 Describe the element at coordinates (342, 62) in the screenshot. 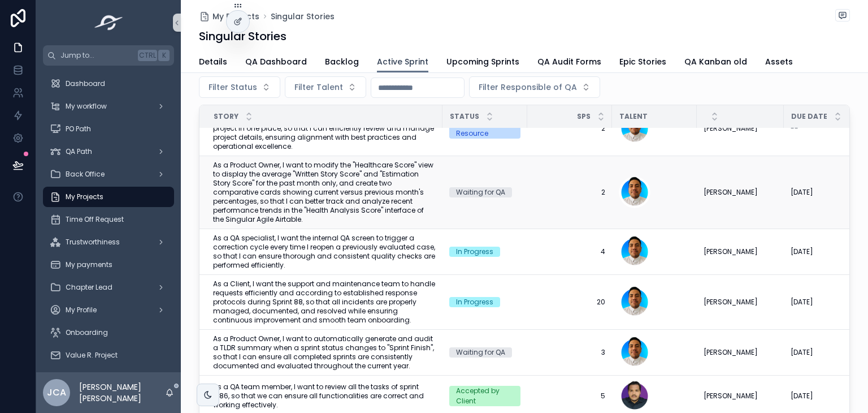

I see `span: Backlog` at that location.